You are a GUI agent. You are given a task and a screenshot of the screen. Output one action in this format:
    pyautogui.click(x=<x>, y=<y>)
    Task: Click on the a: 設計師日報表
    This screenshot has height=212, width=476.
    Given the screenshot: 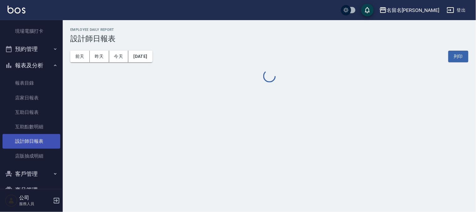 What is the action you would take?
    pyautogui.click(x=31, y=141)
    